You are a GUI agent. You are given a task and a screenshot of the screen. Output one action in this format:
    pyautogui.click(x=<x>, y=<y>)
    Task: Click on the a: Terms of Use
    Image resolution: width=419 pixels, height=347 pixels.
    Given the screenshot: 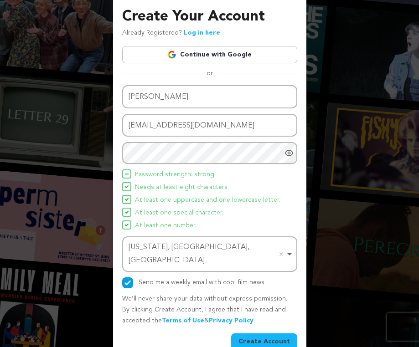 What is the action you would take?
    pyautogui.click(x=183, y=321)
    